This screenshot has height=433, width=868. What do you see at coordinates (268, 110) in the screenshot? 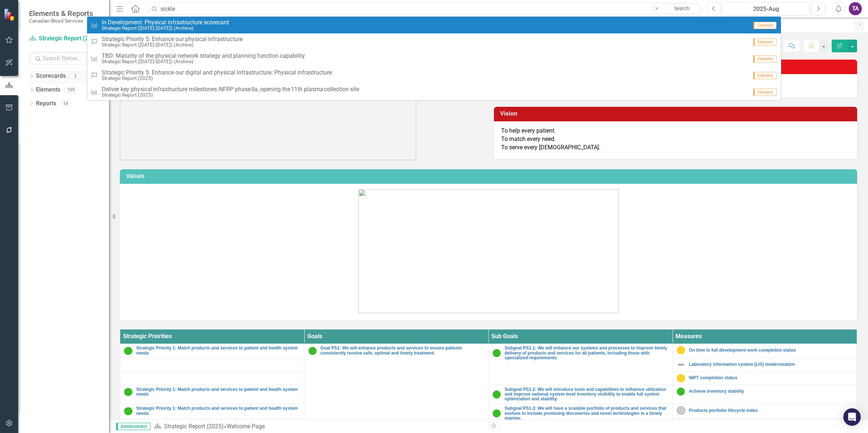
I see `img: CBS_logo_descriptions%20v2.png` at bounding box center [268, 110].